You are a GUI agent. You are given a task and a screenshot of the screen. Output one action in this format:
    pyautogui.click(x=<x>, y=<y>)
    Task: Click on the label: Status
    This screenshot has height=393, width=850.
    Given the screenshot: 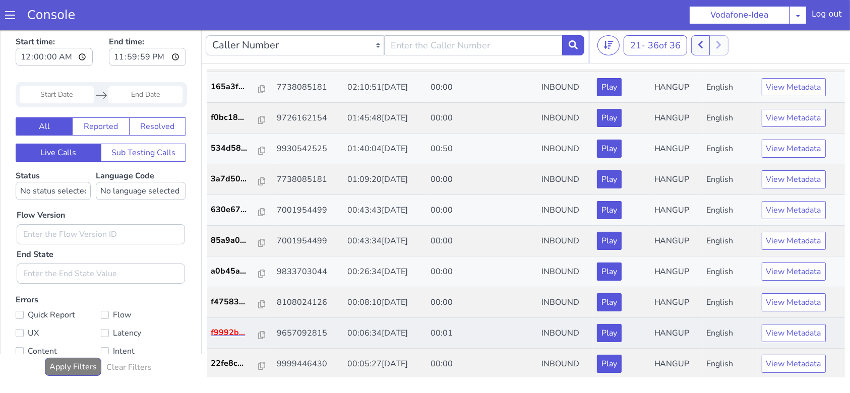 What is the action you would take?
    pyautogui.click(x=53, y=158)
    